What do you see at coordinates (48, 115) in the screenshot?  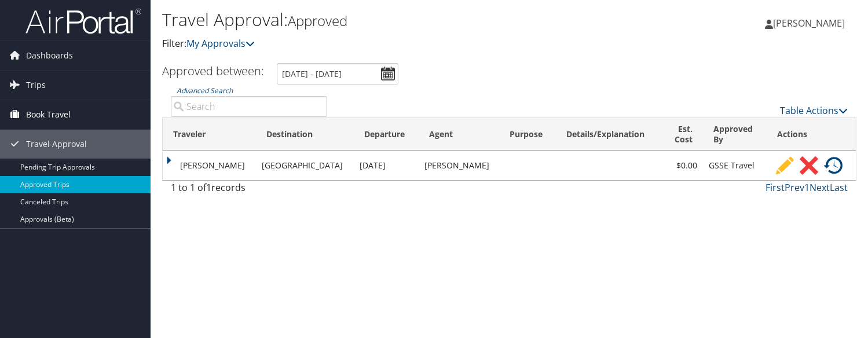 I see `span: Book Travel` at bounding box center [48, 115].